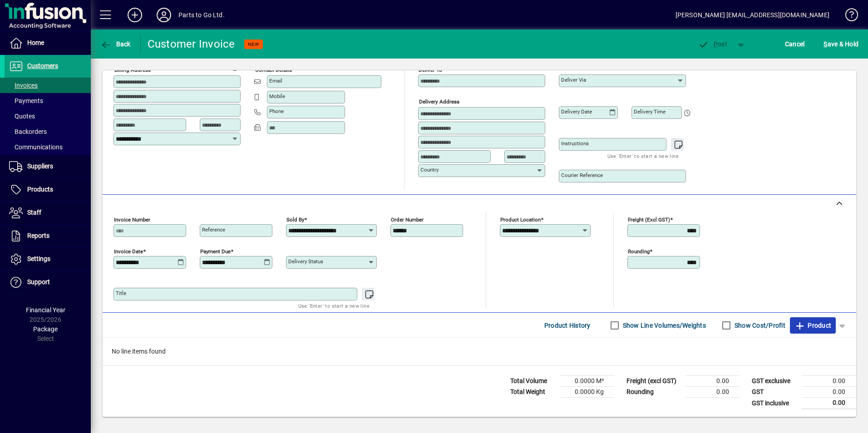  What do you see at coordinates (128, 251) in the screenshot?
I see `mat-label: Invoice date` at bounding box center [128, 251].